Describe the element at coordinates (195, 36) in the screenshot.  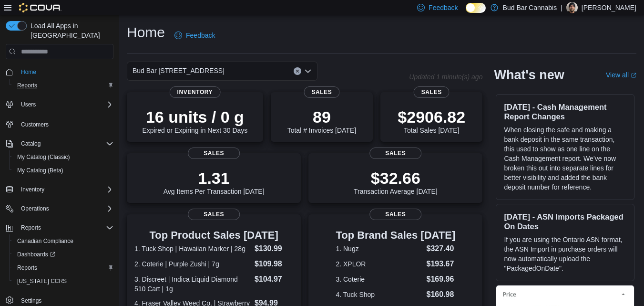
I see `a: Feedback` at that location.